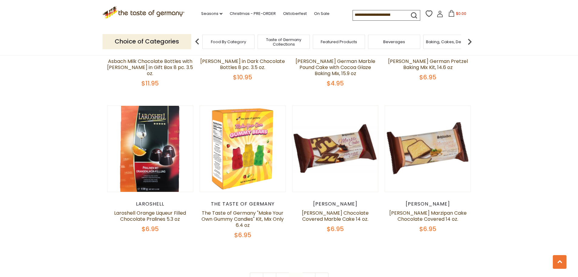 Image resolution: width=578 pixels, height=277 pixels. What do you see at coordinates (229, 42) in the screenshot?
I see `span: Food By Category` at bounding box center [229, 42].